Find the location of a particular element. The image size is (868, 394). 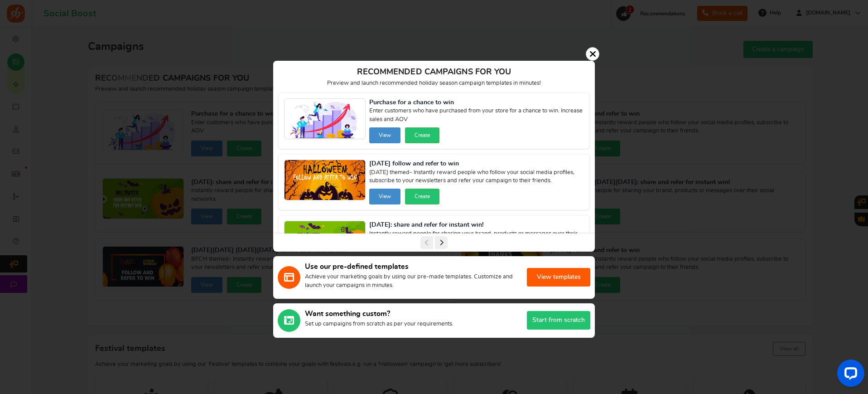

span: Instantly reward people for sharing your brand, products or messages over their social networks is located at coordinates (477, 238).